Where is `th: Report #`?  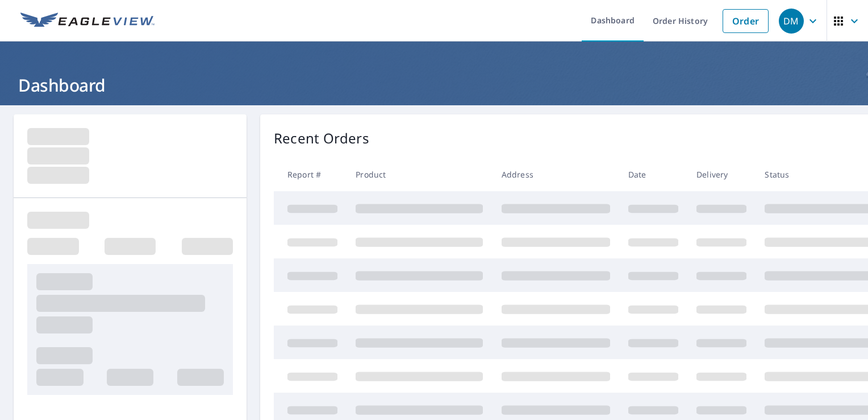
th: Report # is located at coordinates (310, 174).